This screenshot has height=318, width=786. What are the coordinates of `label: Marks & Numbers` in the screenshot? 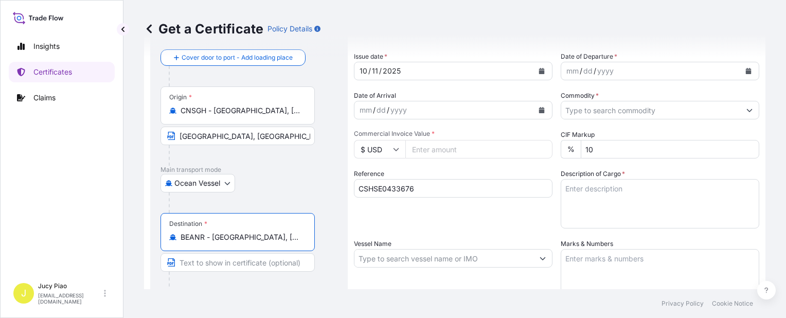 It's located at (587, 244).